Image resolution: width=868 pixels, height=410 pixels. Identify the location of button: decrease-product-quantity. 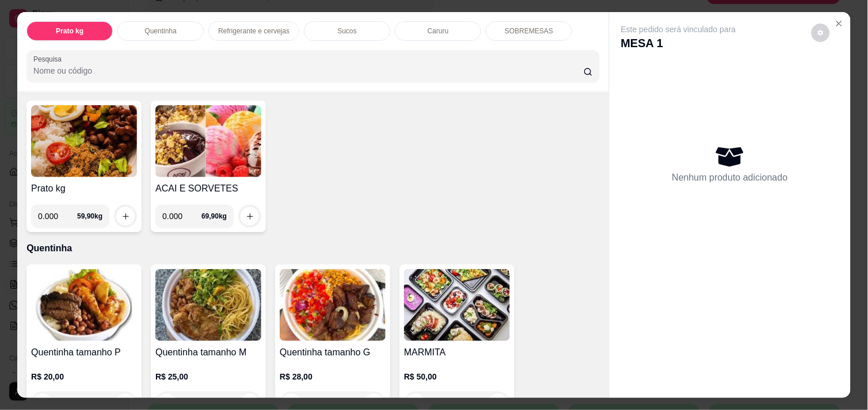
(821, 33).